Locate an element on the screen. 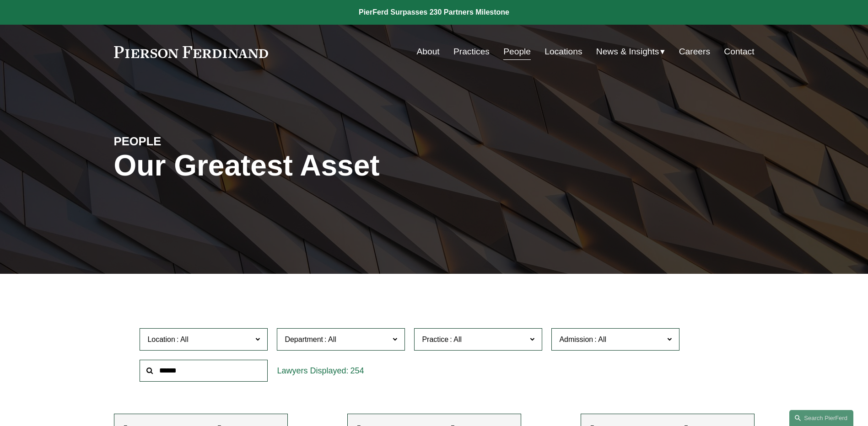 This screenshot has height=426, width=868. h1: Our Greatest Asset is located at coordinates (327, 165).